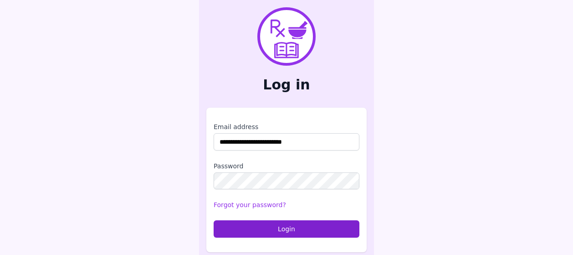  What do you see at coordinates (286, 127) in the screenshot?
I see `label: Email address` at bounding box center [286, 127].